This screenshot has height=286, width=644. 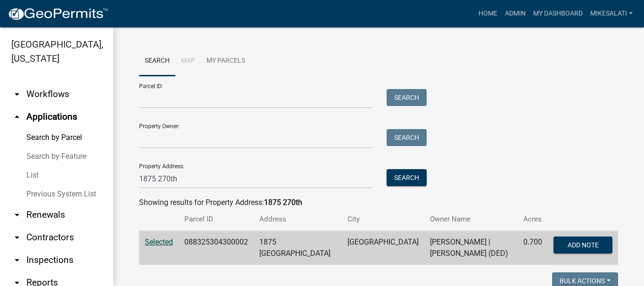 What do you see at coordinates (159, 242) in the screenshot?
I see `a: Selected` at bounding box center [159, 242].